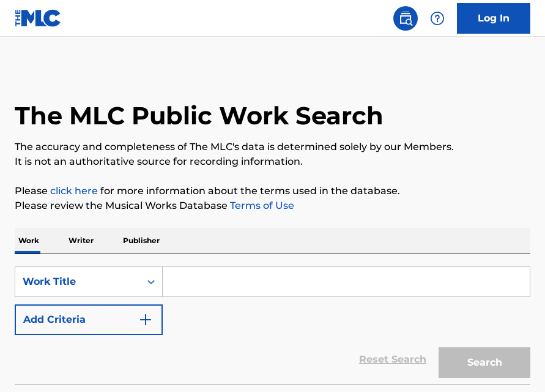 This screenshot has width=545, height=392. I want to click on div: Help, so click(437, 18).